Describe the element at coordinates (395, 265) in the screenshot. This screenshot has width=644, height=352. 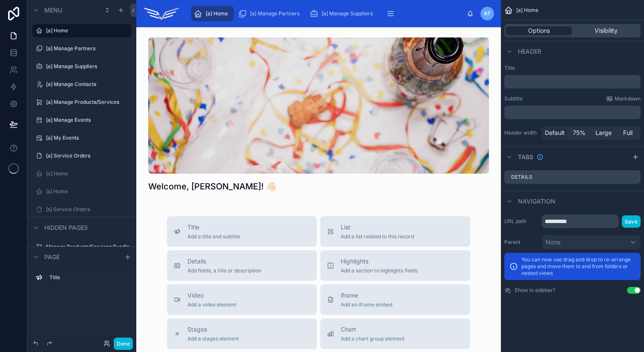
I see `button: HighlightsAdd a section to highlights fields` at that location.